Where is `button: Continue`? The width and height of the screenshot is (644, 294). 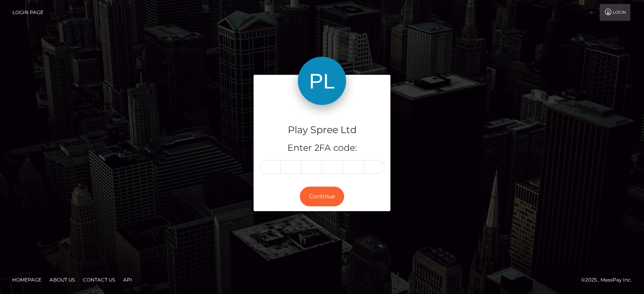 button: Continue is located at coordinates (322, 197).